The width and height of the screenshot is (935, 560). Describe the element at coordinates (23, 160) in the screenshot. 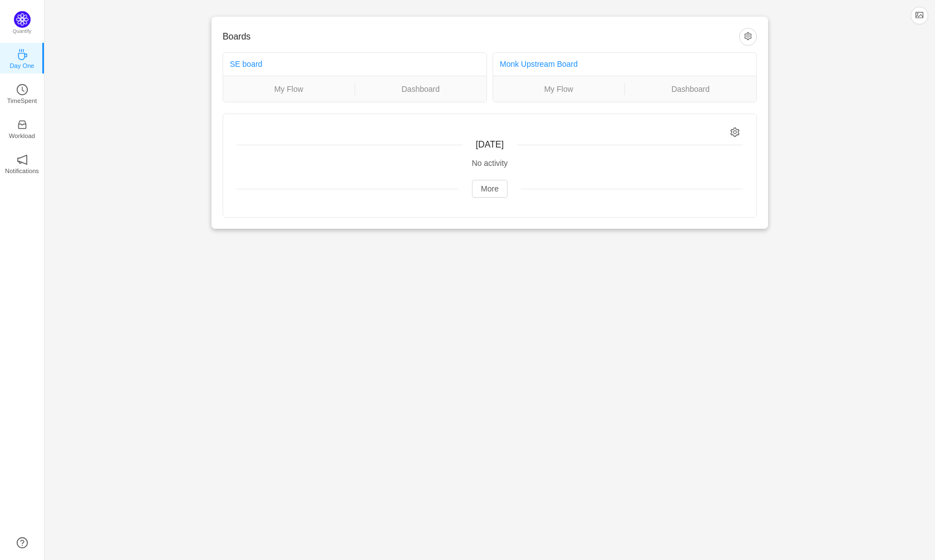

I see `i: icon: notification` at that location.